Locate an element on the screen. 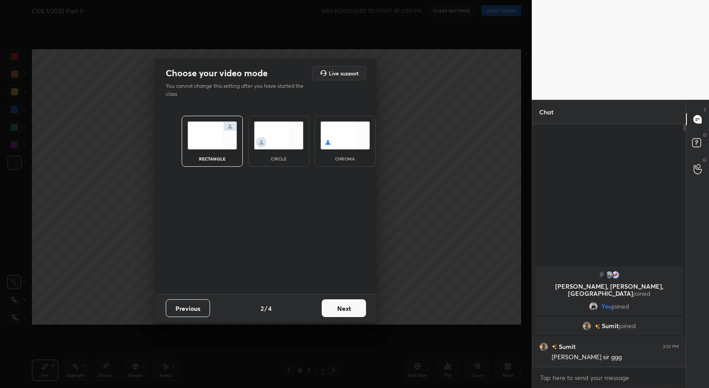 The height and width of the screenshot is (388, 709). div: grid is located at coordinates (609, 316).